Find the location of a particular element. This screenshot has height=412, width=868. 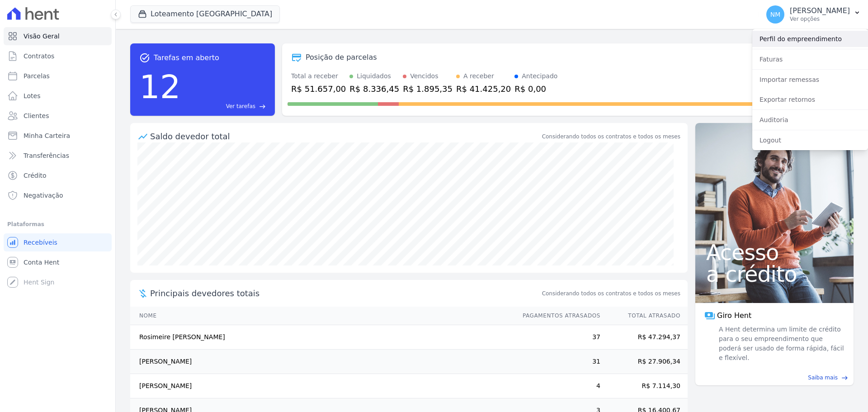

th: Nome is located at coordinates (322, 316).